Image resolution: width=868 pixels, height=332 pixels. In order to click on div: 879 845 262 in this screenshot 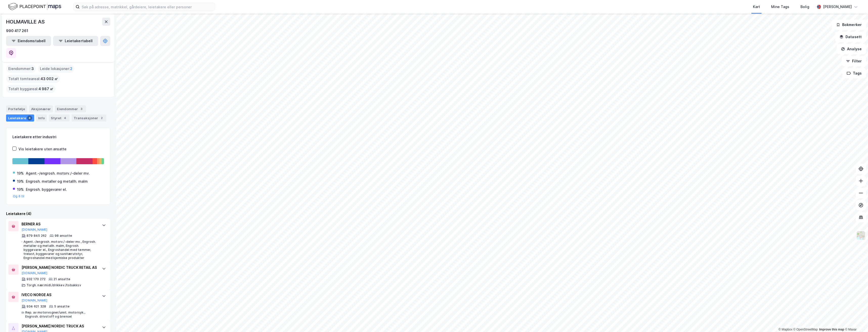, I will do `click(36, 236)`.